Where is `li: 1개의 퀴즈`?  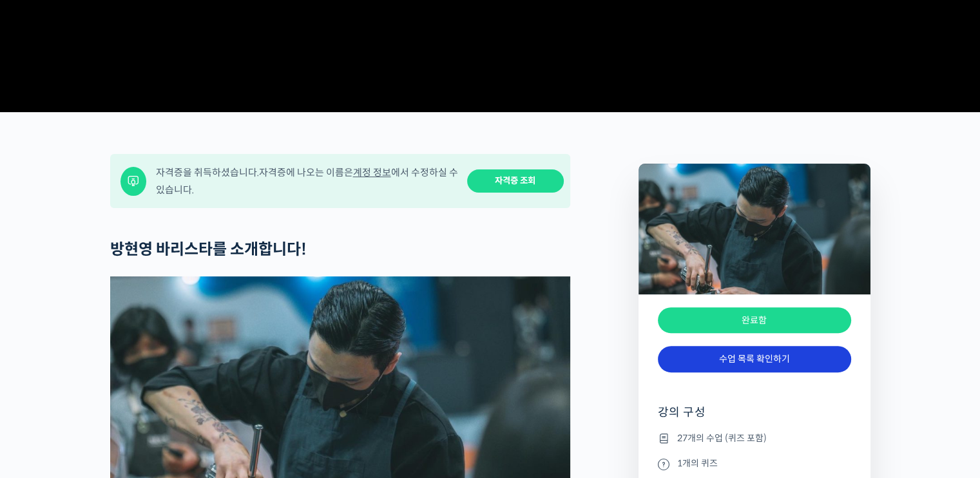 li: 1개의 퀴즈 is located at coordinates (755, 464).